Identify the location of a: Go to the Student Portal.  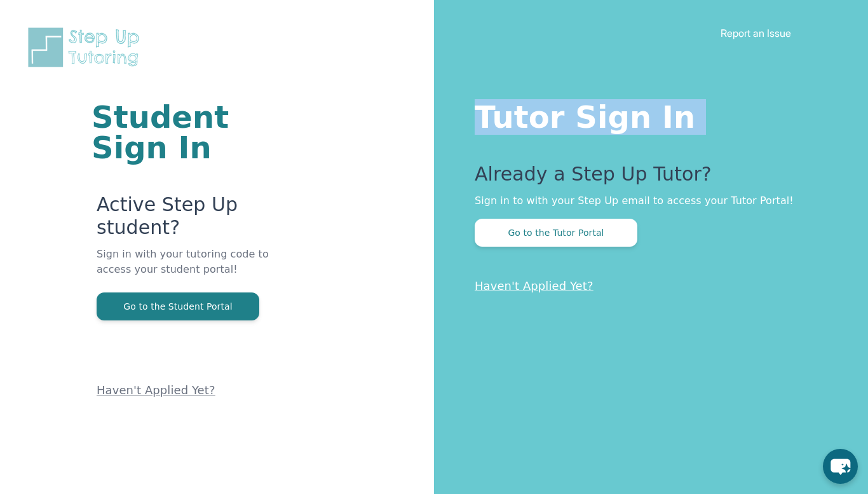
(178, 306).